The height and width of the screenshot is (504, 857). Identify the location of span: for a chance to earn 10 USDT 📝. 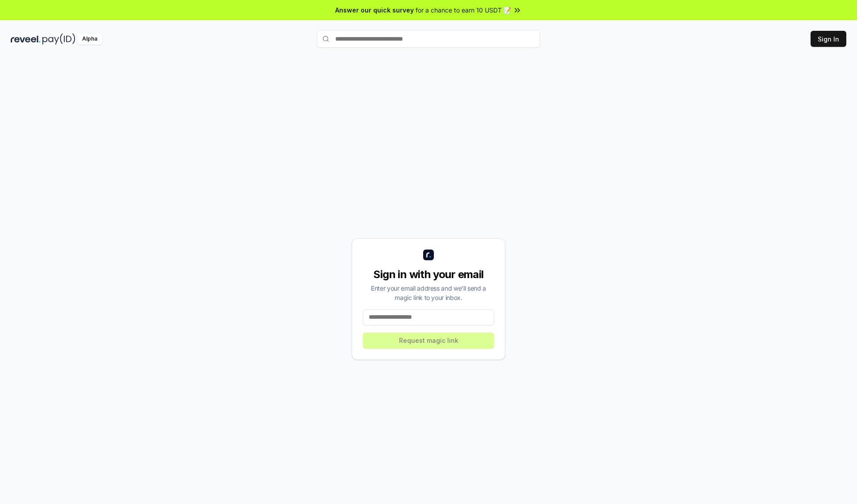
(463, 10).